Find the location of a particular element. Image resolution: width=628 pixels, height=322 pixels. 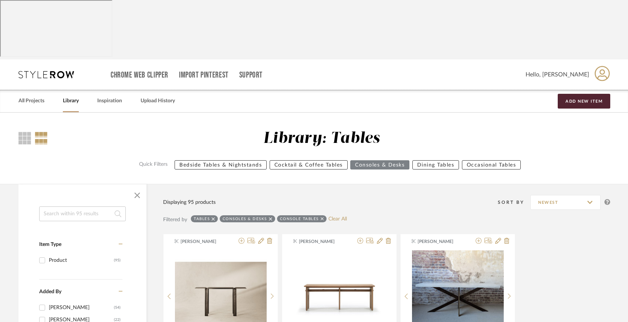

button: Add New Item is located at coordinates (584, 101).